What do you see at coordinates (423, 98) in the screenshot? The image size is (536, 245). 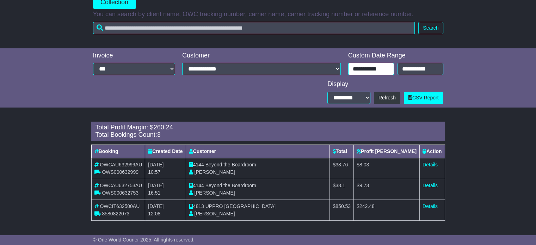 I see `a: CSV Report` at bounding box center [423, 98].